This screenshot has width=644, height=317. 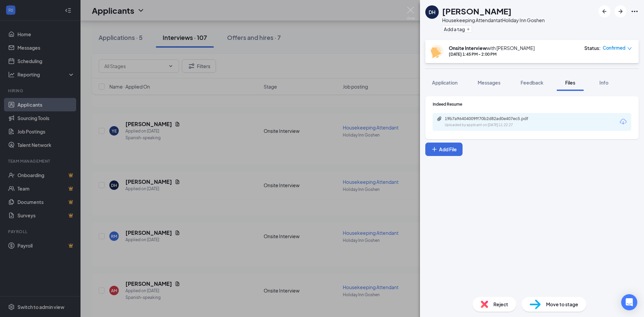 I want to click on div: Open Intercom Messenger, so click(x=629, y=303).